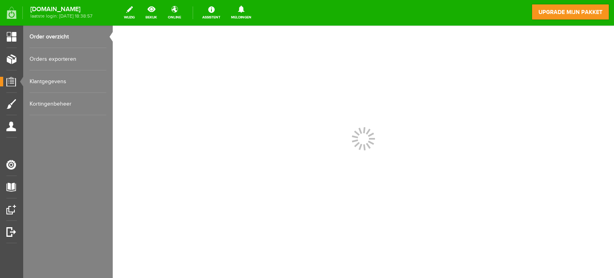  Describe the element at coordinates (571, 12) in the screenshot. I see `a: upgrade mijn pakket` at that location.